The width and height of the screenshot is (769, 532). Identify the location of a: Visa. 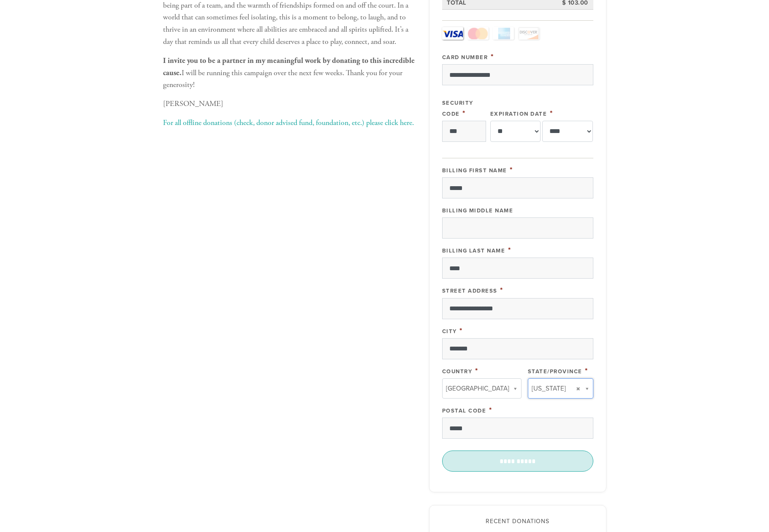
(453, 33).